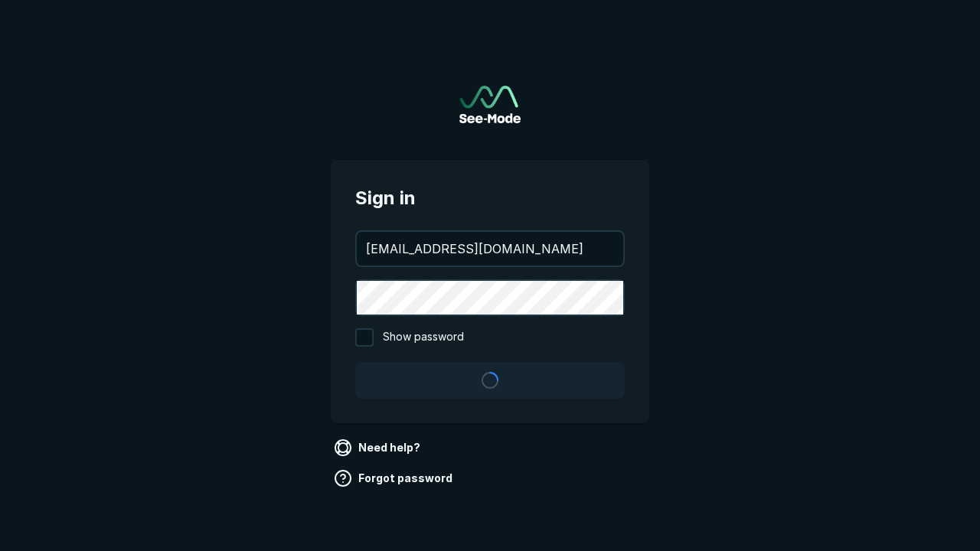  Describe the element at coordinates (490, 105) in the screenshot. I see `a: Go to sign in` at that location.